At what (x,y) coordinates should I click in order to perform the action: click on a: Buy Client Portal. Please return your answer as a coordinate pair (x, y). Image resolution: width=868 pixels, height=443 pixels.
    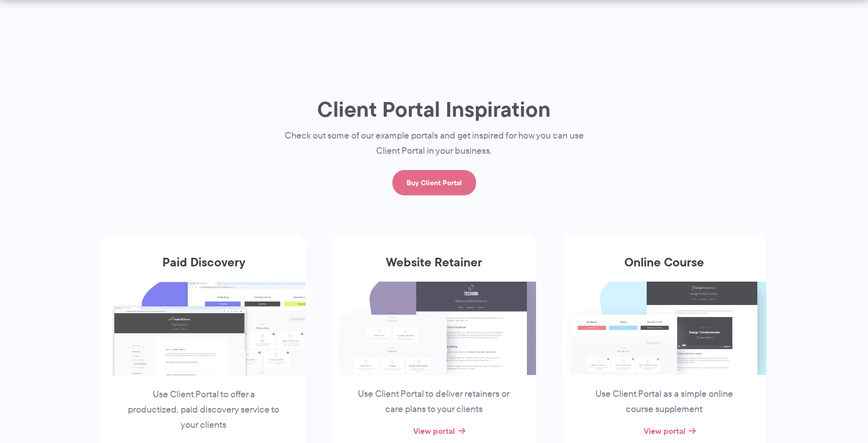
    Looking at the image, I should click on (434, 182).